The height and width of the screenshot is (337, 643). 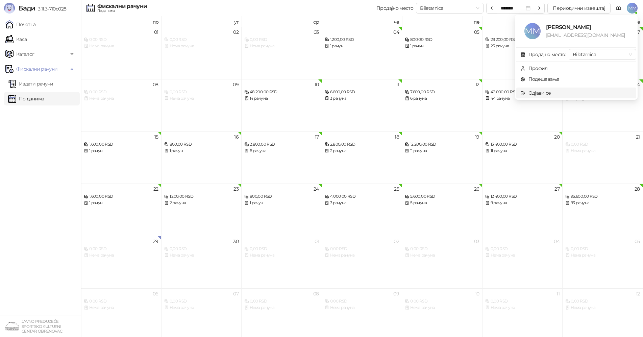 I want to click on th: ср, so click(x=282, y=21).